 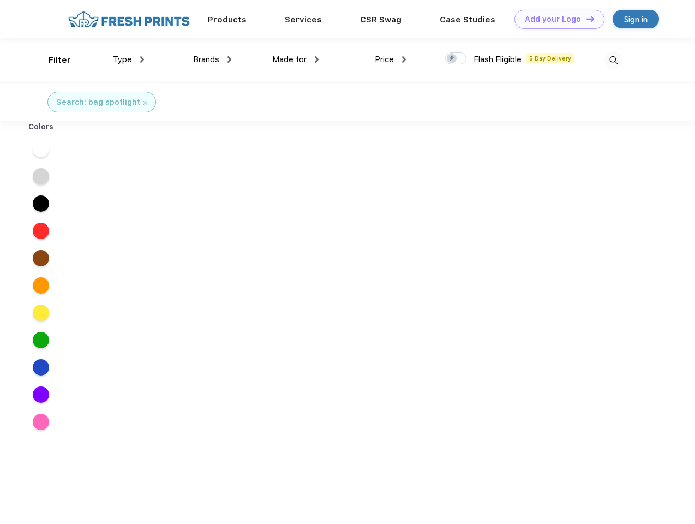 I want to click on img: fo%20logo%202.webp, so click(x=129, y=19).